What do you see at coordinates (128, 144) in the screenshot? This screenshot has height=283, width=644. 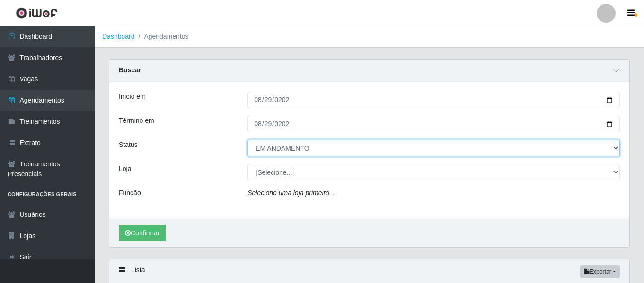 I see `label: Status` at bounding box center [128, 144].